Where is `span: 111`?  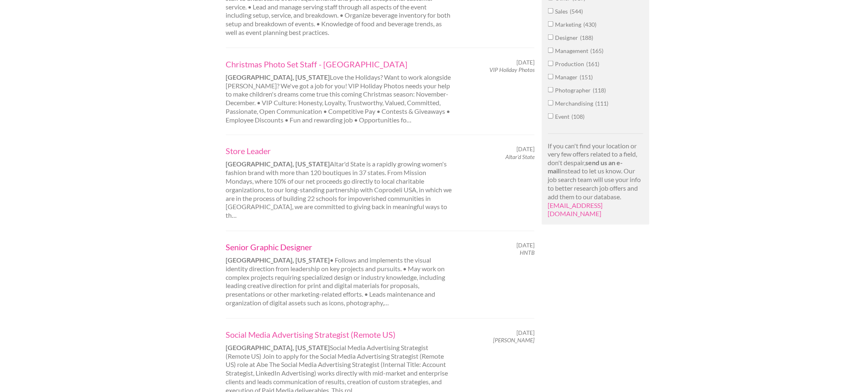 span: 111 is located at coordinates (602, 103).